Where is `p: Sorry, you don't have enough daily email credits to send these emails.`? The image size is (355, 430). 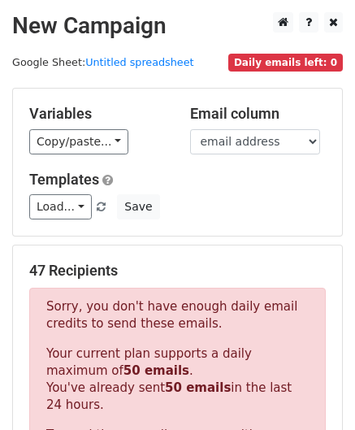 p: Sorry, you don't have enough daily email credits to send these emails. is located at coordinates (177, 315).